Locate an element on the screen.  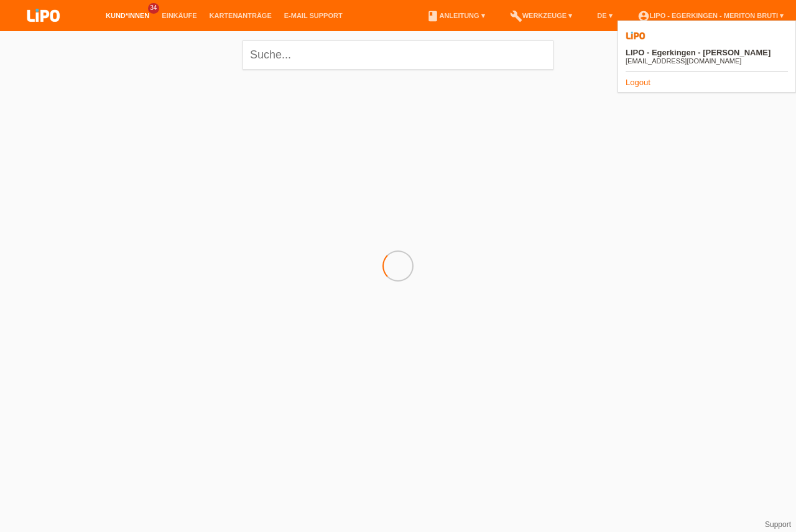
input: Suche... is located at coordinates (398, 55).